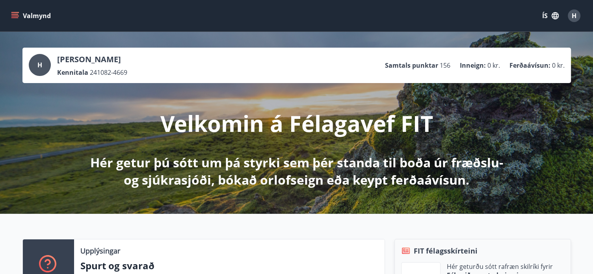  I want to click on span: FIT félagsskírteini, so click(446, 251).